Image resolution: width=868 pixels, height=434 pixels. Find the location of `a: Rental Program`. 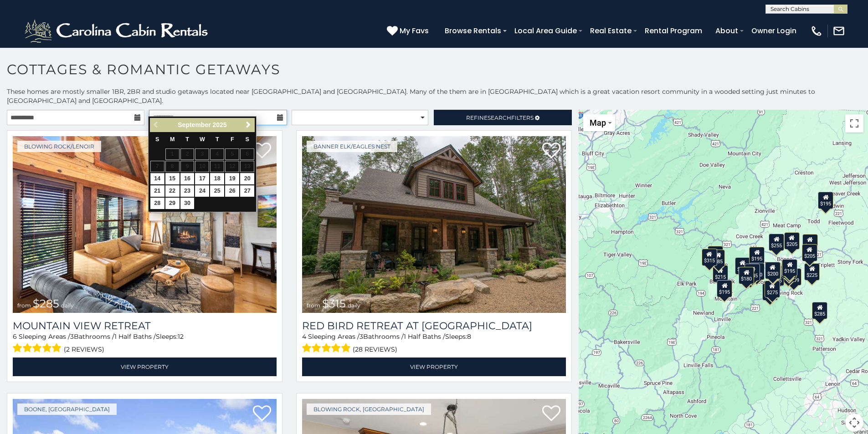

a: Rental Program is located at coordinates (674, 30).